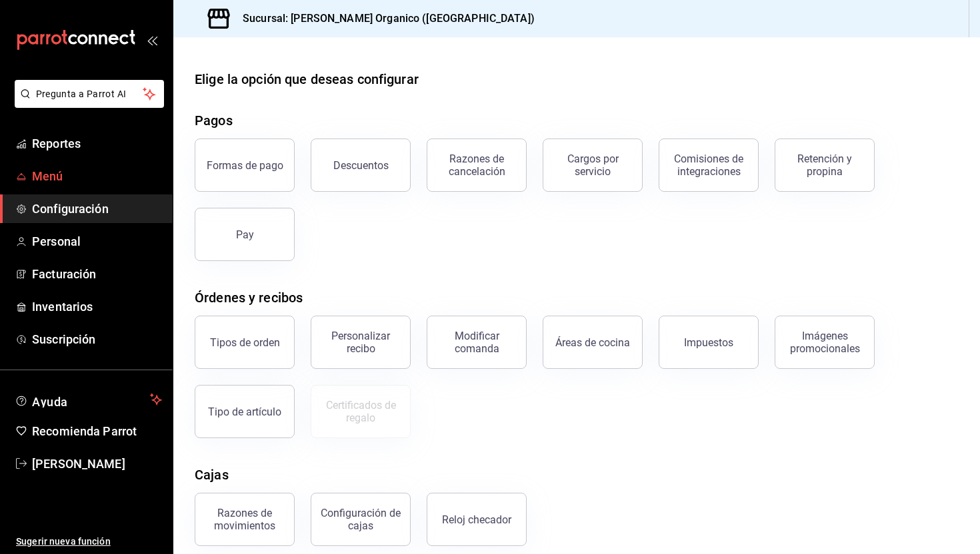 The image size is (980, 554). I want to click on button: Descuentos, so click(361, 165).